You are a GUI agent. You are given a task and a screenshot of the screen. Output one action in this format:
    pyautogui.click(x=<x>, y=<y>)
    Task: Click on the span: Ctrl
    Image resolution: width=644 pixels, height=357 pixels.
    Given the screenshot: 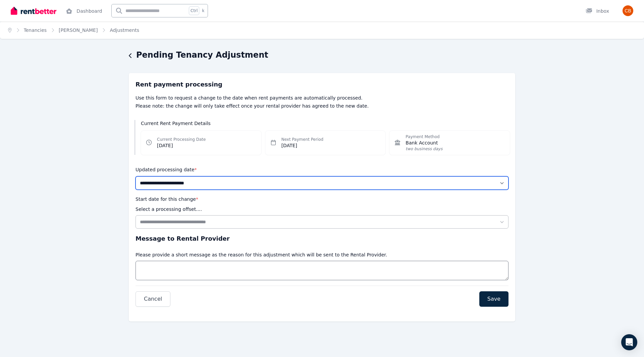 What is the action you would take?
    pyautogui.click(x=194, y=11)
    